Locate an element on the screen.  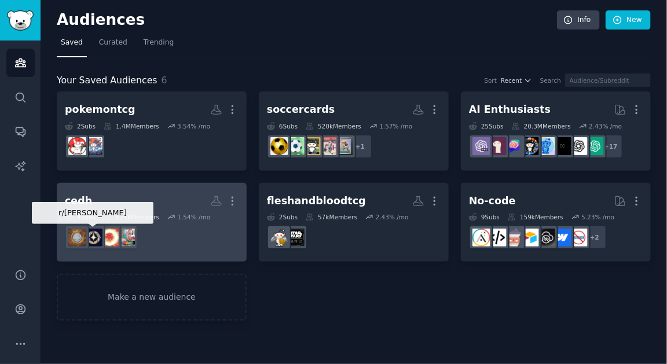
div: 159k Members is located at coordinates (535, 217).